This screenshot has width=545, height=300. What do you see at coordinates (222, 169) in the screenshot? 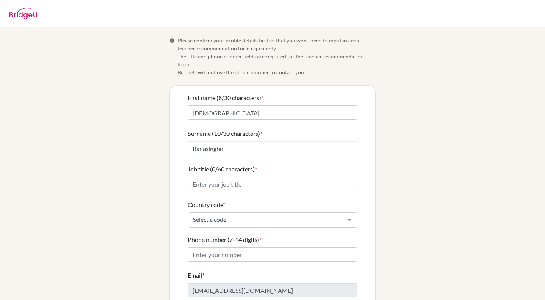
I see `label: Job title (0/60 characters)` at bounding box center [222, 169].